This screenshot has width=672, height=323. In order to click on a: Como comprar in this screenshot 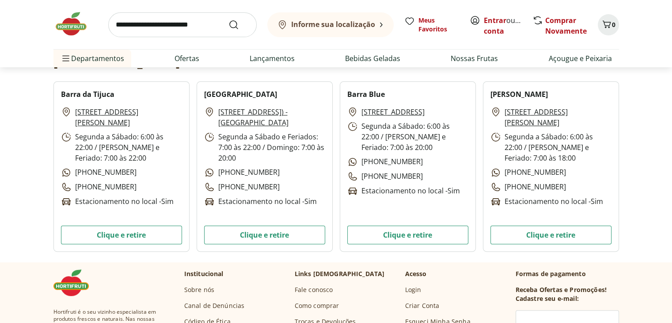, I will do `click(317, 305)`.